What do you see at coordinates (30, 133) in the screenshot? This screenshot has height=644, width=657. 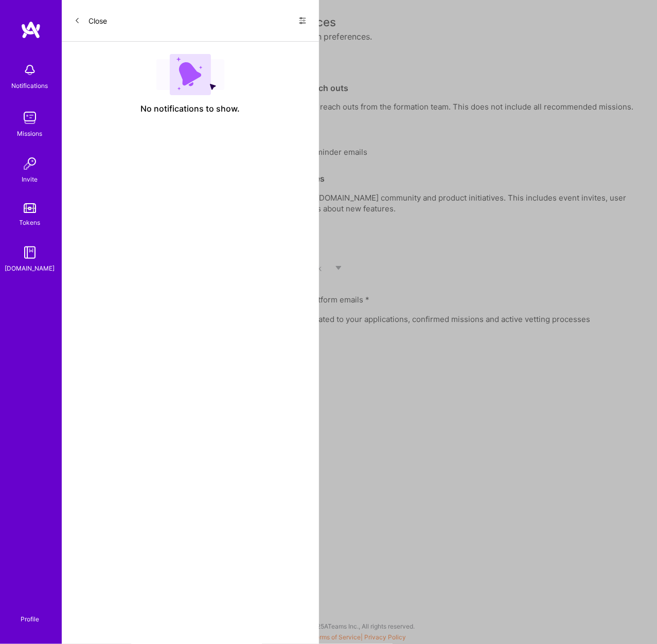 I see `div: Missions` at bounding box center [30, 133].